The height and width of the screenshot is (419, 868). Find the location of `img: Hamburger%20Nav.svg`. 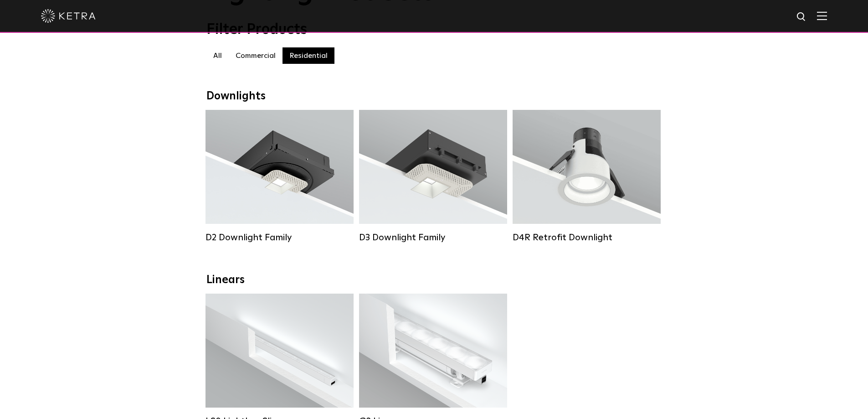

img: Hamburger%20Nav.svg is located at coordinates (822, 15).